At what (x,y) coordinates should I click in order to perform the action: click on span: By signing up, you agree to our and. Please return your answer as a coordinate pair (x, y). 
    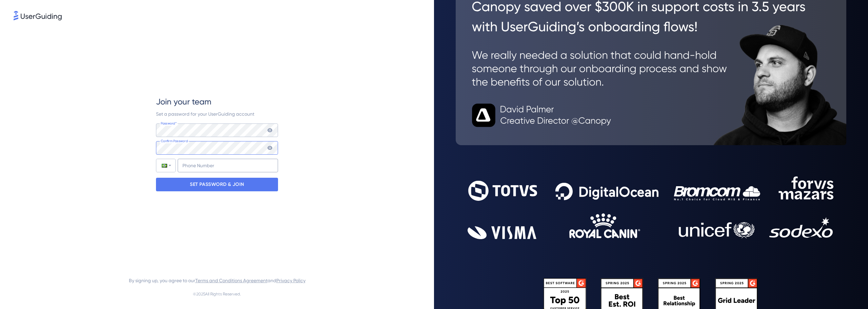
    Looking at the image, I should click on (217, 281).